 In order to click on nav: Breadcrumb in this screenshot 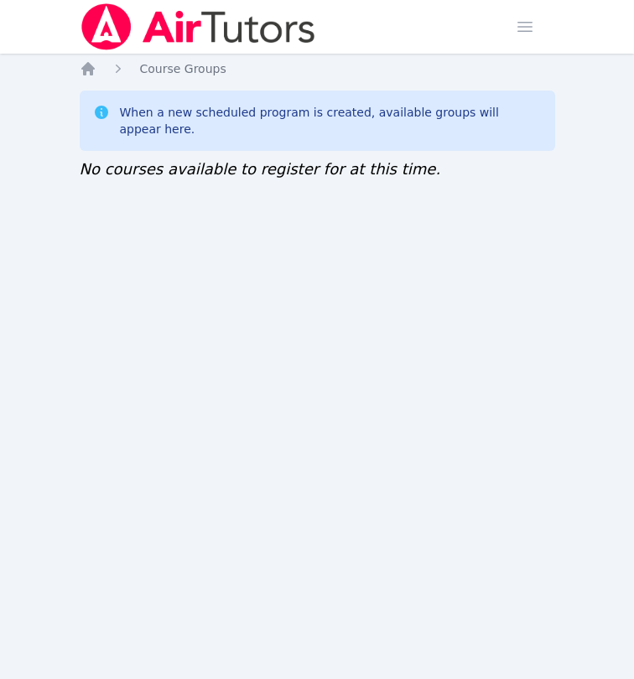, I will do `click(317, 69)`.